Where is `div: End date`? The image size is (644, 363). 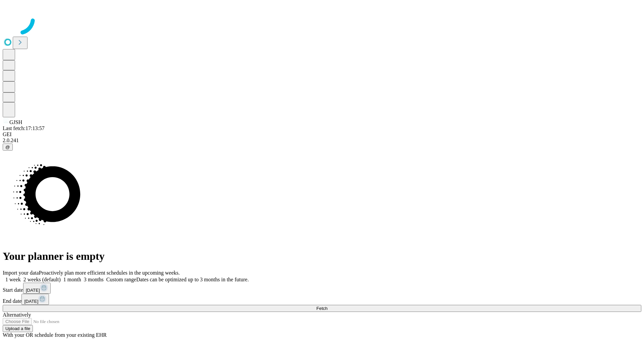
div: End date is located at coordinates (322, 299).